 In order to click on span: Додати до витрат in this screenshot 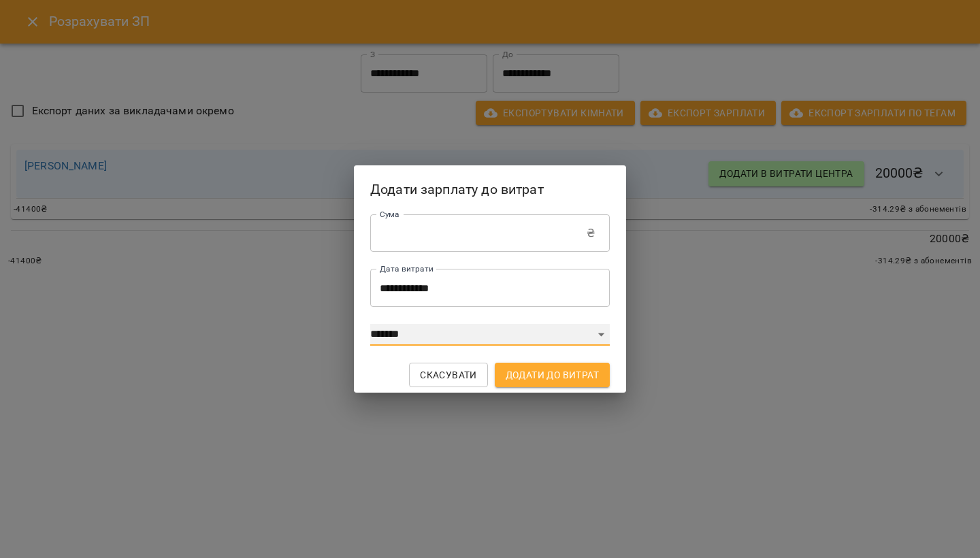, I will do `click(552, 375)`.